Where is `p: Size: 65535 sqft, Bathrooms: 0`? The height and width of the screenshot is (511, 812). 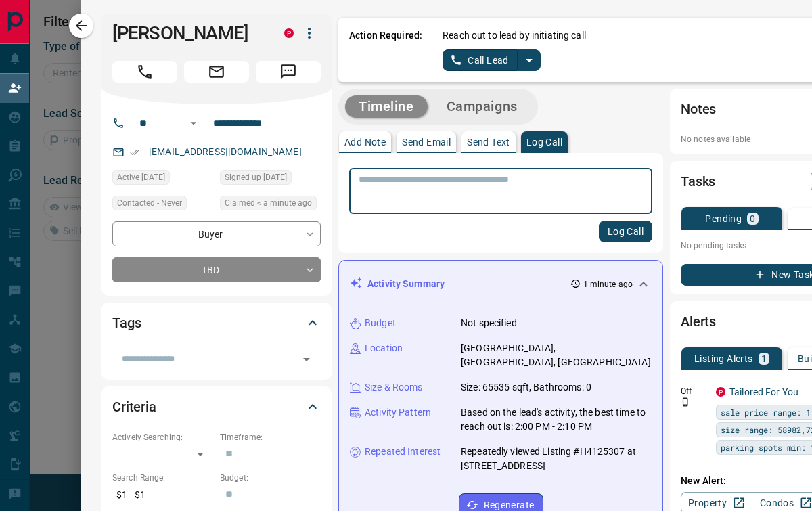 p: Size: 65535 sqft, Bathrooms: 0 is located at coordinates (525, 387).